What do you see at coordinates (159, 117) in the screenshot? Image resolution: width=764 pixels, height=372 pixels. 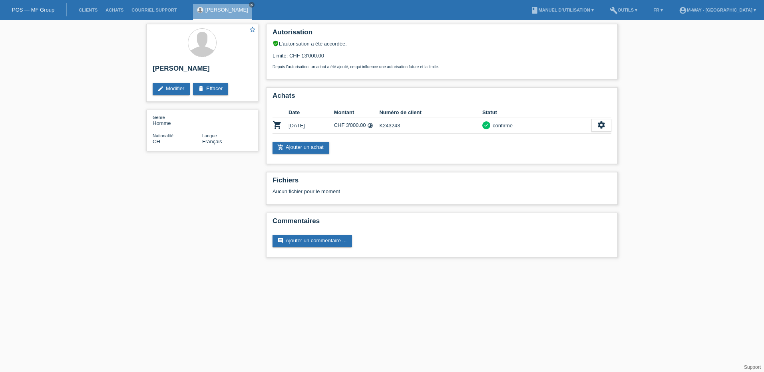 I see `span: Genre` at bounding box center [159, 117].